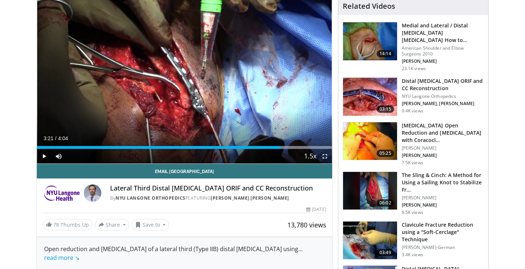 The width and height of the screenshot is (525, 269). Describe the element at coordinates (112, 225) in the screenshot. I see `button: Share` at that location.